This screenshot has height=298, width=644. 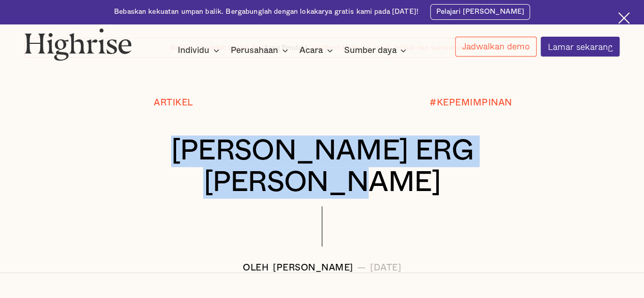 What do you see at coordinates (624, 18) in the screenshot?
I see `img: Ikon salib` at bounding box center [624, 18].